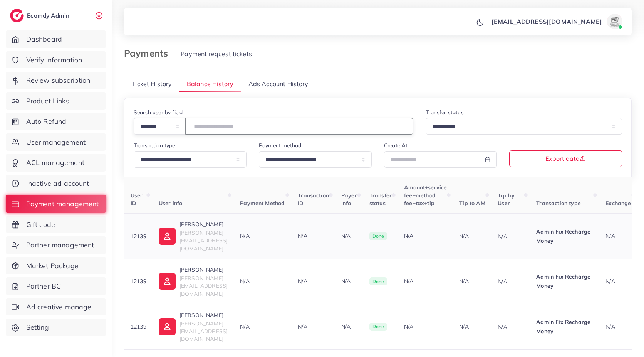 This screenshot has width=644, height=357. I want to click on span: Payment request tickets, so click(216, 54).